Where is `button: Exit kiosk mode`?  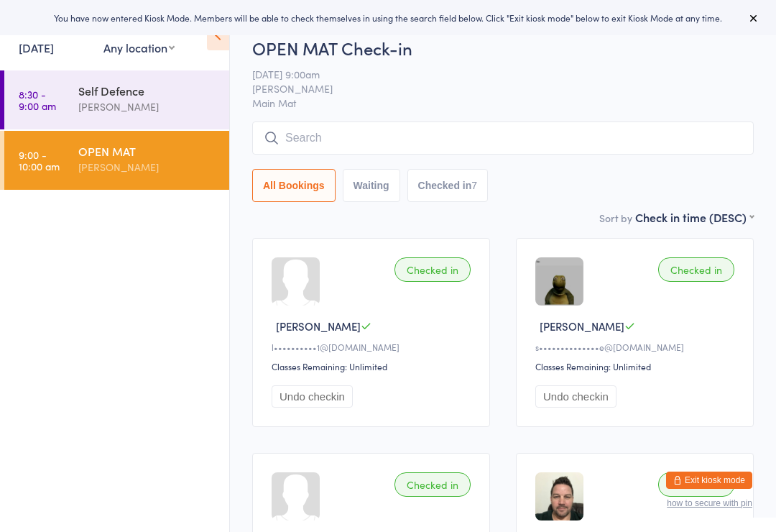
button: Exit kiosk mode is located at coordinates (709, 480).